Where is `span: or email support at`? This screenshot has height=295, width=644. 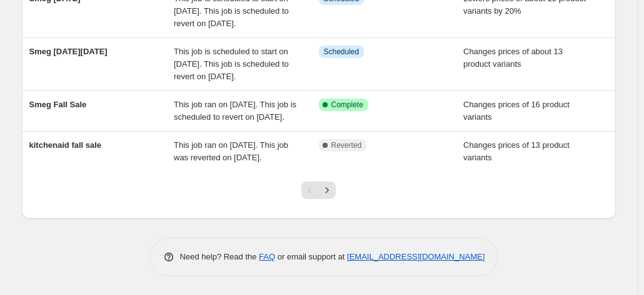 span: or email support at is located at coordinates (310, 256).